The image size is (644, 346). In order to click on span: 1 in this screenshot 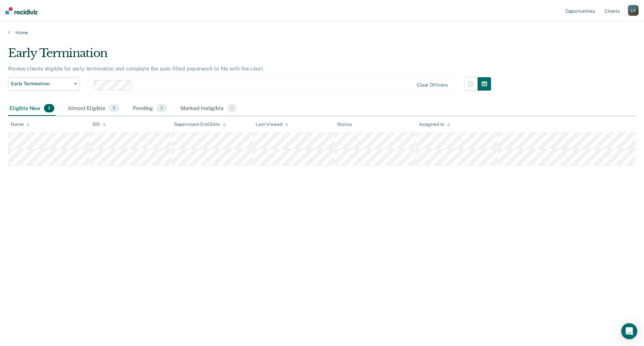, I will do `click(232, 108)`.